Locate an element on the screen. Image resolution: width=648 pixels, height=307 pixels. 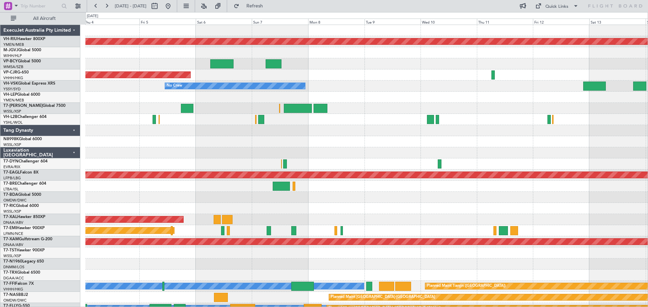
a: T7-NASBBJ2 is located at coordinates (16, 295).